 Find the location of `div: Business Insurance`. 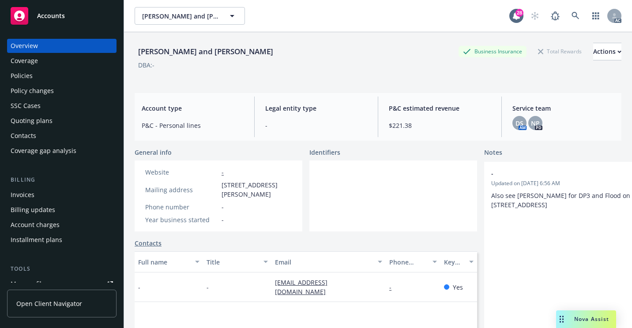

div: Business Insurance is located at coordinates (492, 51).